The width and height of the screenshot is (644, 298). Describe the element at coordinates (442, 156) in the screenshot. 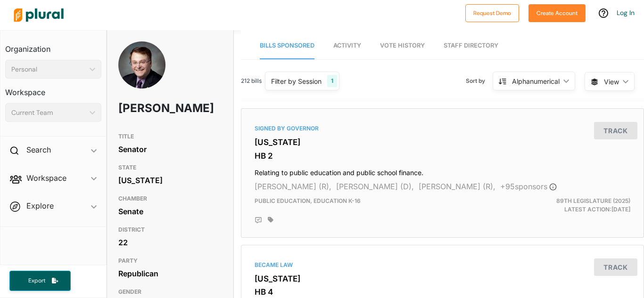

I see `h3: HB 2` at that location.